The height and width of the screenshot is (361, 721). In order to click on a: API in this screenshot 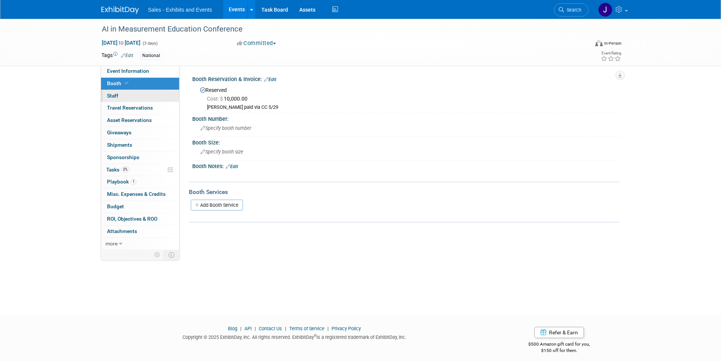, I will do `click(248, 329)`.